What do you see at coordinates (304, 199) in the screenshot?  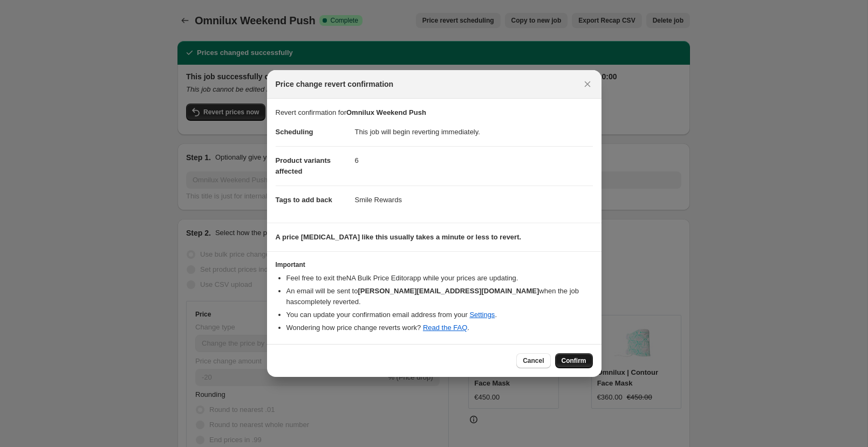 I see `span: Tags to add back` at bounding box center [304, 199].